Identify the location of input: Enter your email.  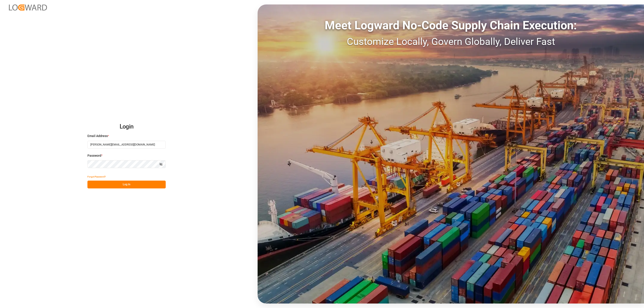
(126, 145).